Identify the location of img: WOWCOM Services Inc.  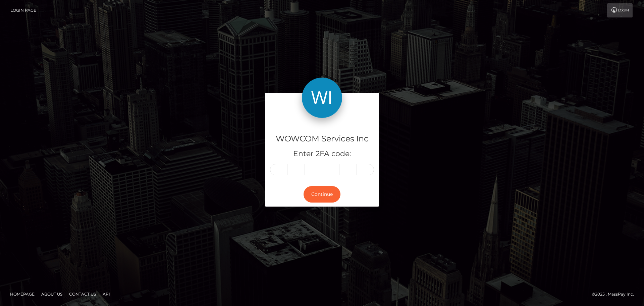
(322, 98).